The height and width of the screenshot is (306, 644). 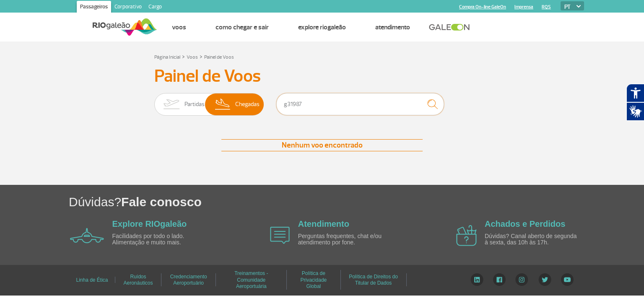 I want to click on h1: Dúvidas?, so click(x=357, y=201).